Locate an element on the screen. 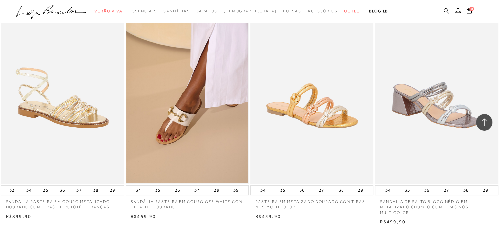  button: 33 is located at coordinates (12, 190).